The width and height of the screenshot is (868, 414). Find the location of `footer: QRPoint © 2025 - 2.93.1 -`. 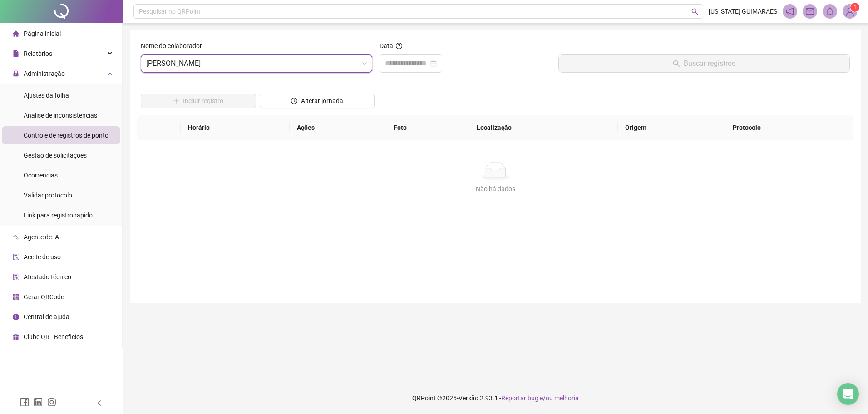

footer: QRPoint © 2025 - 2.93.1 - is located at coordinates (495, 398).